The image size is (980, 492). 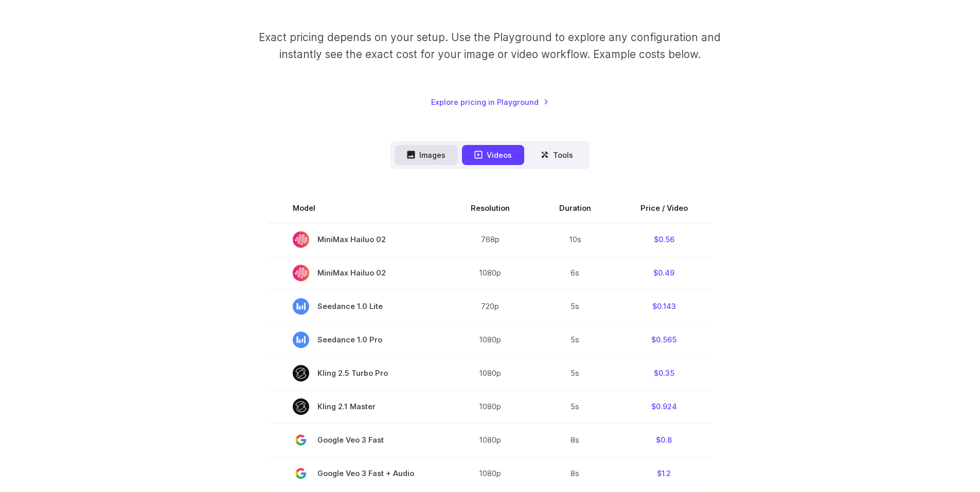 What do you see at coordinates (664, 306) in the screenshot?
I see `td: $0.143` at bounding box center [664, 306].